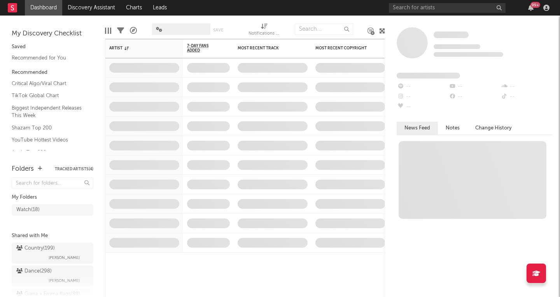 The height and width of the screenshot is (297, 560). What do you see at coordinates (494, 128) in the screenshot?
I see `button: Change History` at bounding box center [494, 128].